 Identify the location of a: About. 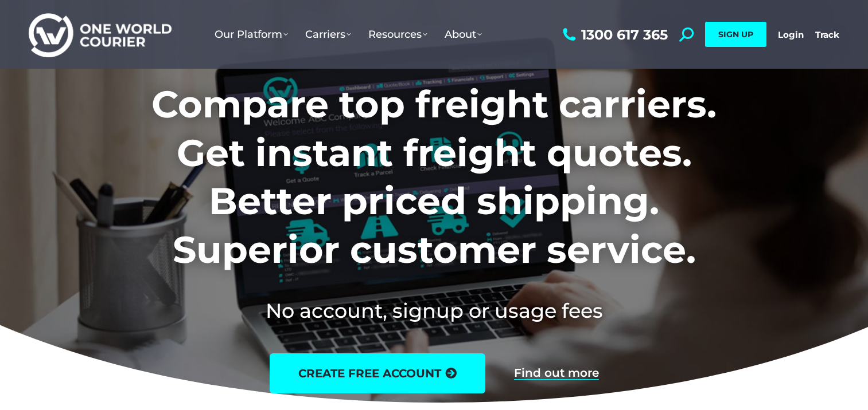
(463, 35).